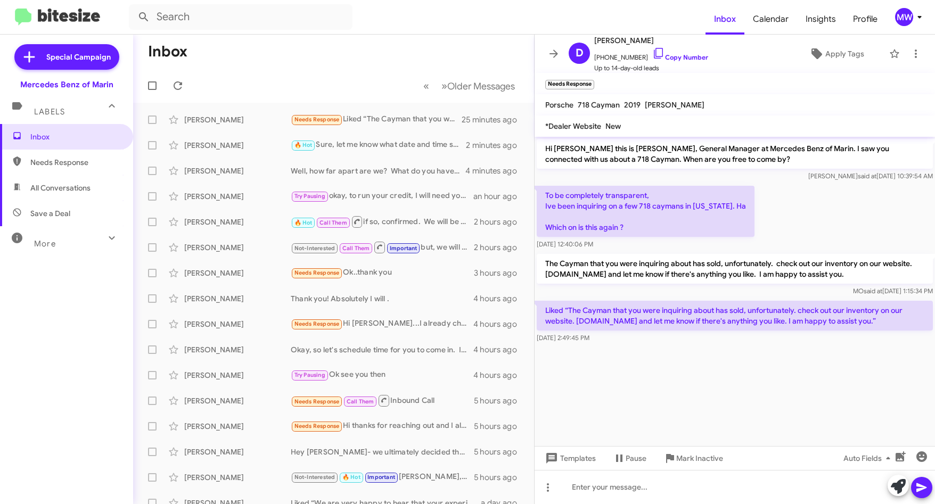  I want to click on span: Labels, so click(50, 112).